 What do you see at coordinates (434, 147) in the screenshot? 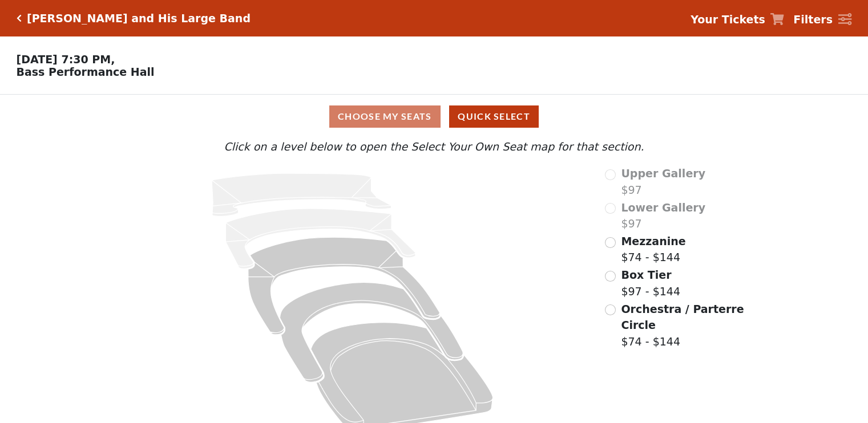
I see `p: Click on a level below to open the Select Your Own Seat map for that section.` at bounding box center [434, 147].